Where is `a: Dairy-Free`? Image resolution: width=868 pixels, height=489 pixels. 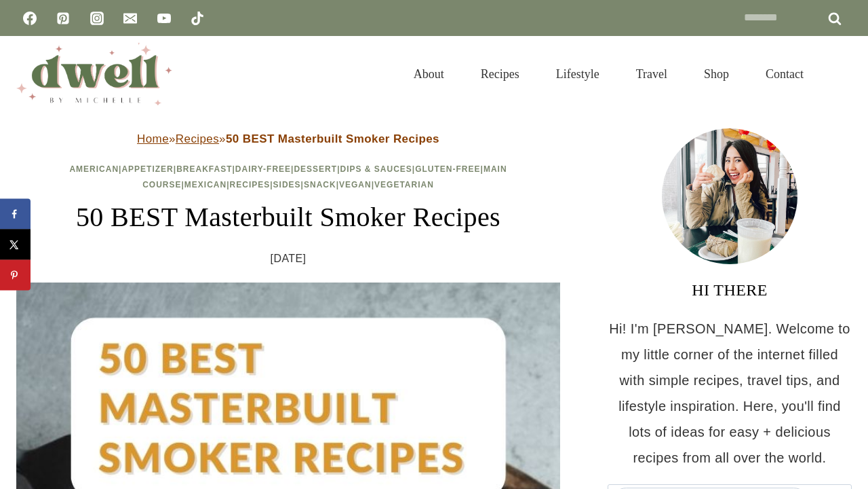 a: Dairy-Free is located at coordinates (263, 169).